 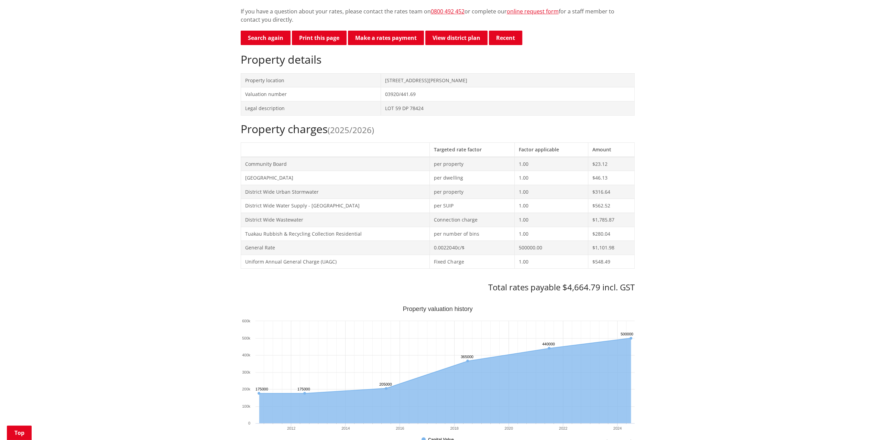 I want to click on td: $23.12, so click(x=611, y=164).